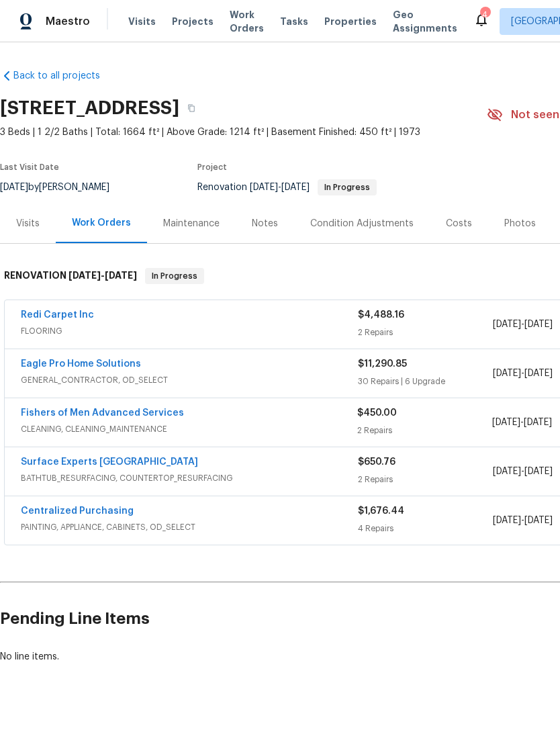 The height and width of the screenshot is (730, 560). Describe the element at coordinates (458, 224) in the screenshot. I see `div: Costs` at that location.